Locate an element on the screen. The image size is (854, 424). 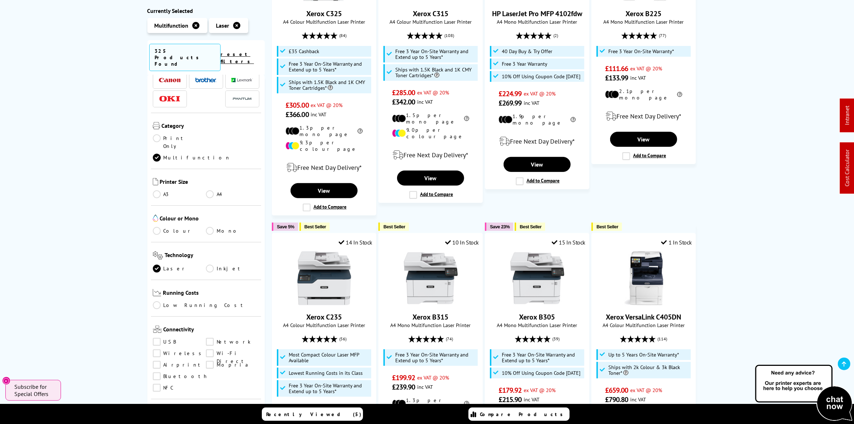
button: Save 23% is located at coordinates (499, 226).